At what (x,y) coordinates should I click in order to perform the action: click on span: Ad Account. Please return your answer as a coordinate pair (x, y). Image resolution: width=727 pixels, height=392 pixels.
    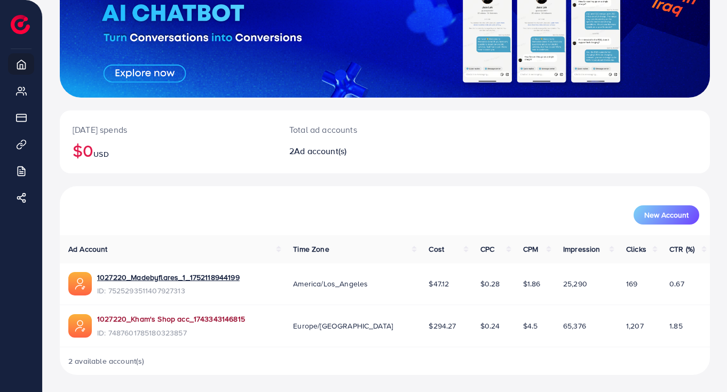
    Looking at the image, I should click on (88, 249).